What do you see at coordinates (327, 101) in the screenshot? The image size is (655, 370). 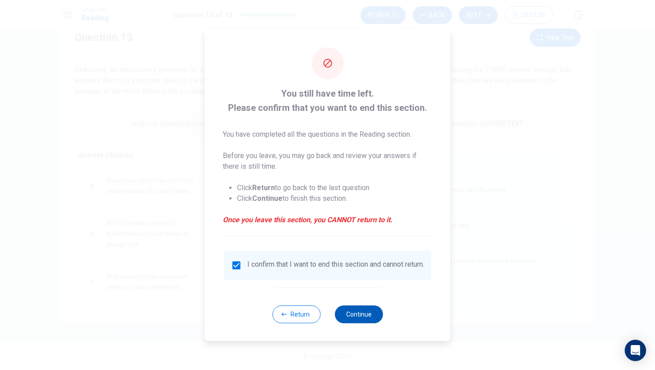 I see `span: You still have time left. Please confirm that you want to end this section.` at bounding box center [327, 101].